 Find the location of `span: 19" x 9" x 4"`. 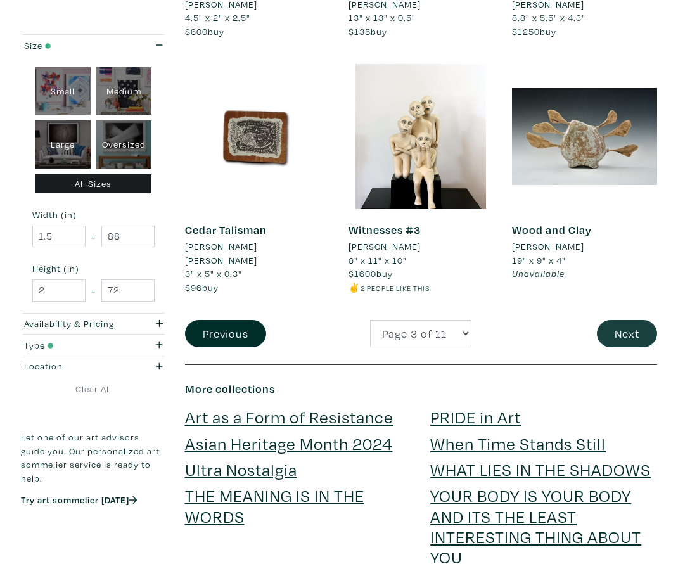

span: 19" x 9" x 4" is located at coordinates (538, 260).